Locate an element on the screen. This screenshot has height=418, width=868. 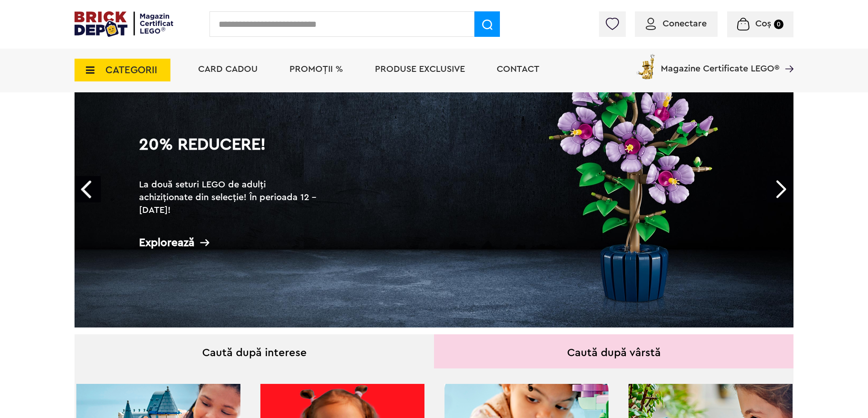
a: Next is located at coordinates (780, 189).